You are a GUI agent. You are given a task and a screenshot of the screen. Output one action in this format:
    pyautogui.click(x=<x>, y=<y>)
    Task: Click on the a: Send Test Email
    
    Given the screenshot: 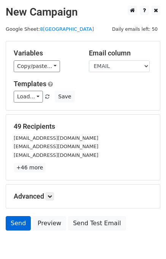 What is the action you would take?
    pyautogui.click(x=97, y=224)
    